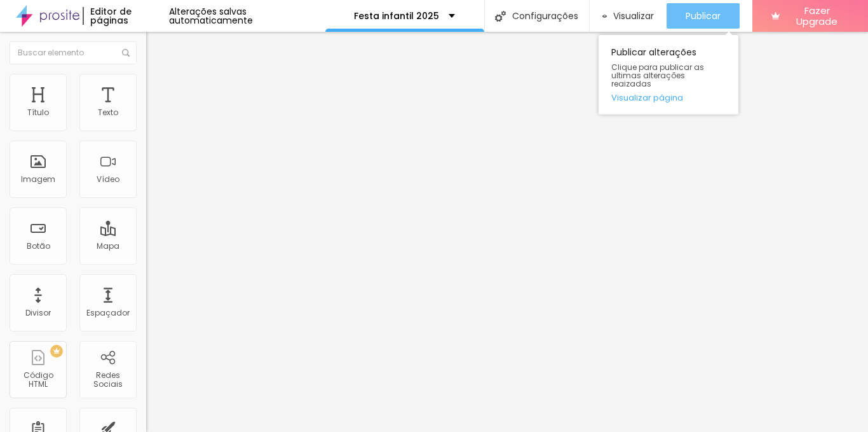  I want to click on span: Fazer Upgrade, so click(817, 16).